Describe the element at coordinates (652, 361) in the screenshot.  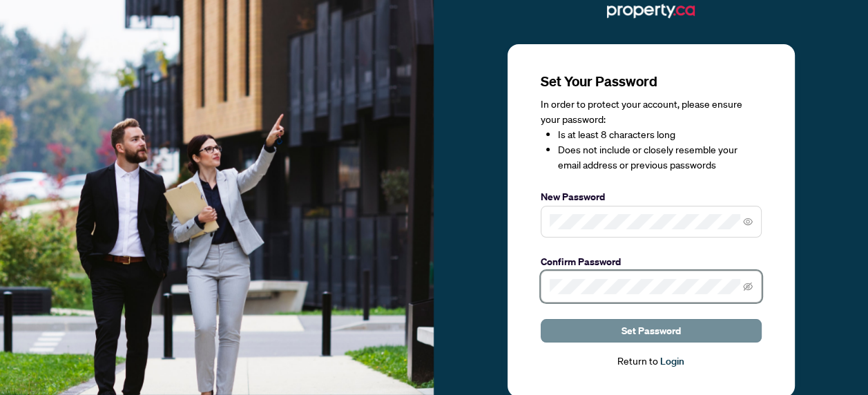
I see `div: Return to` at that location.